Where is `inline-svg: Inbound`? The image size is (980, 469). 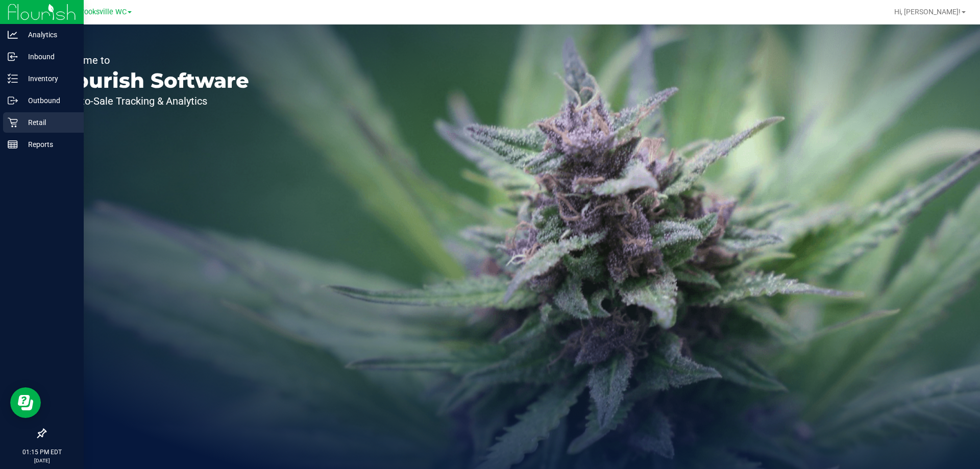
inline-svg: Inbound is located at coordinates (13, 57).